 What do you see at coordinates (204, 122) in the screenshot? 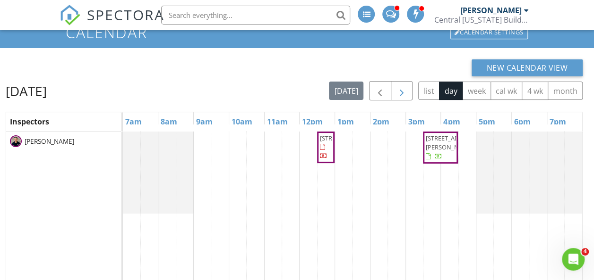
I see `a: 9am` at bounding box center [204, 122].